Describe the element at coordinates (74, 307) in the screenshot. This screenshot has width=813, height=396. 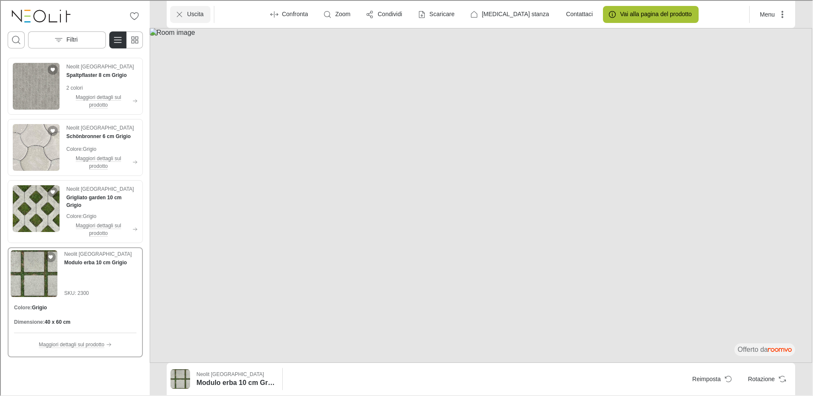
I see `div: Product colors` at that location.